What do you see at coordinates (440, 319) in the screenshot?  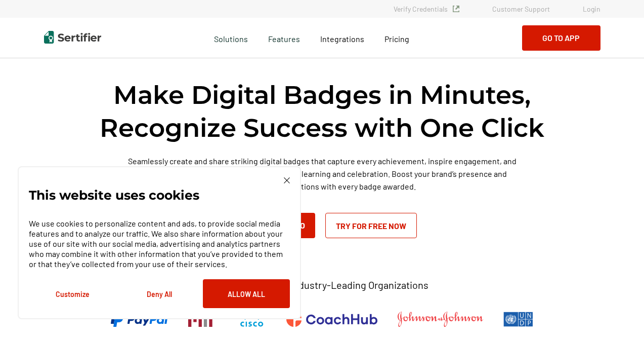 I see `img: Johnson & Johnson` at bounding box center [440, 319].